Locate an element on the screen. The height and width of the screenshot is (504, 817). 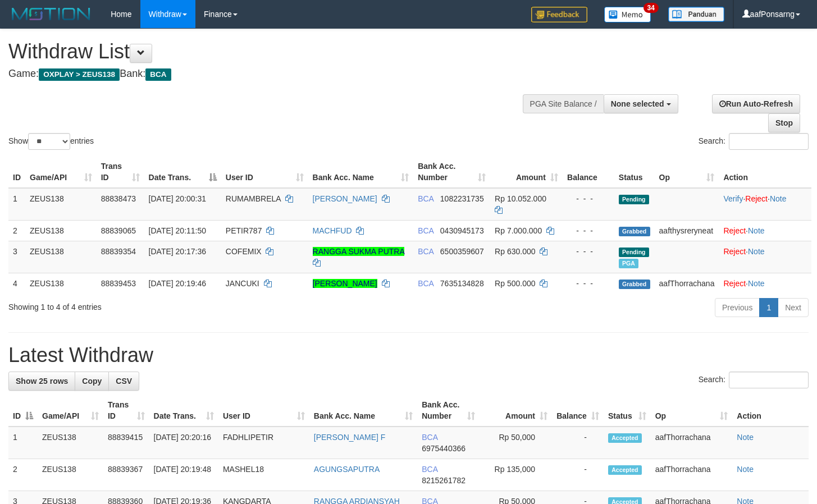
div: PGA Site Balance / is located at coordinates (563, 103).